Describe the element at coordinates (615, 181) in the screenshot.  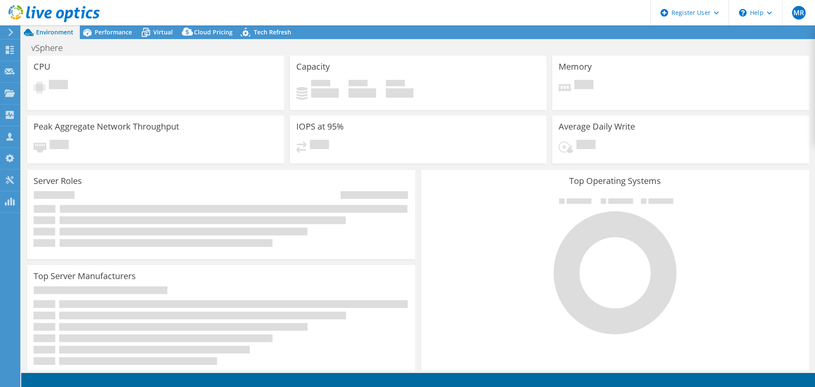
I see `h3: Top Operating Systems` at that location.